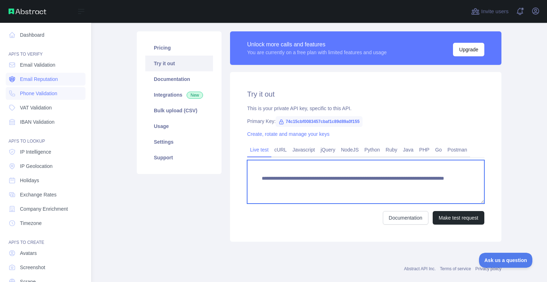 The width and height of the screenshot is (547, 282). Describe the element at coordinates (36, 152) in the screenshot. I see `span: IP Intelligence` at that location.